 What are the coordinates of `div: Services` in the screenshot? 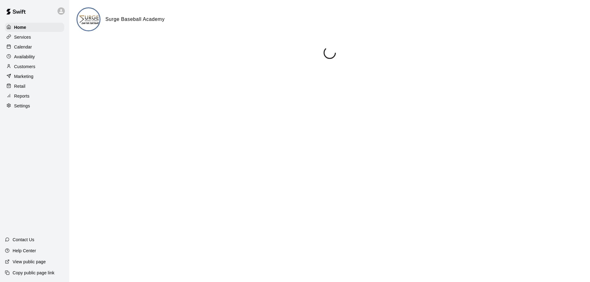 It's located at (34, 37).